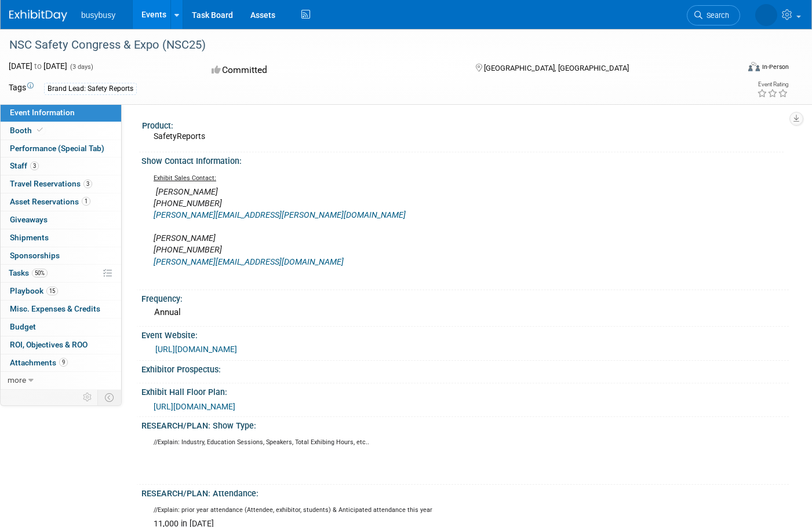  I want to click on div: Frequency:, so click(465, 297).